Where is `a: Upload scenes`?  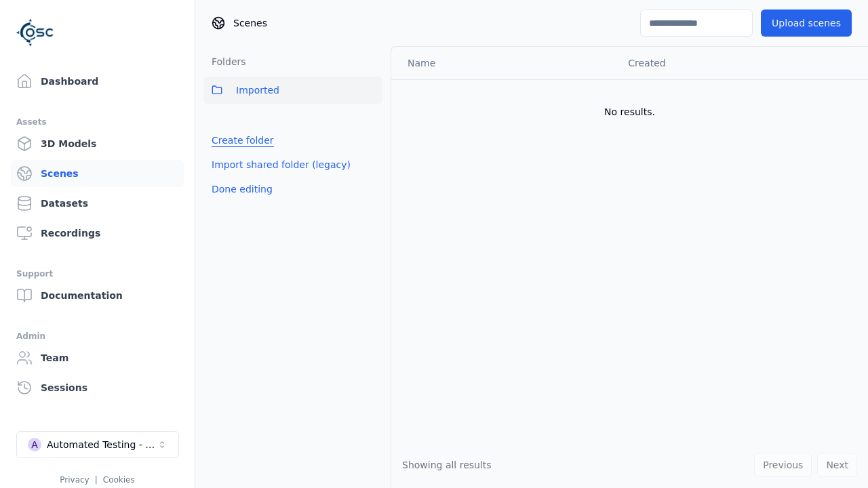 a: Upload scenes is located at coordinates (806, 23).